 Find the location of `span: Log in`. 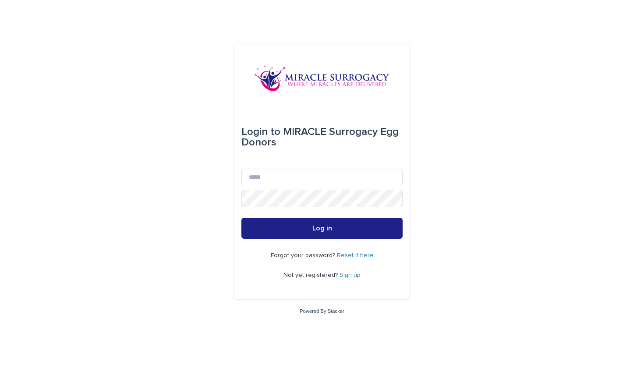

span: Log in is located at coordinates (322, 228).